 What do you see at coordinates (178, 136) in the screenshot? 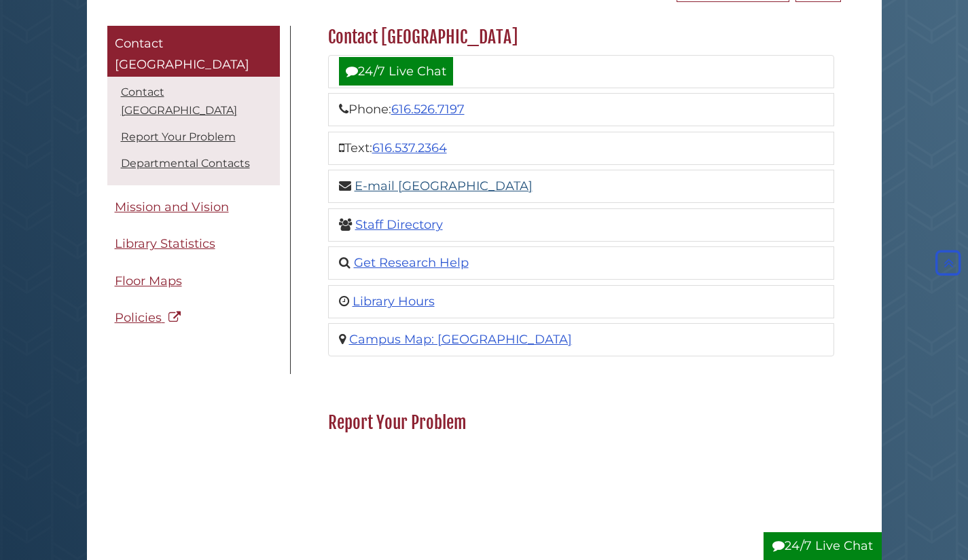
I see `a: Report Your Problem` at bounding box center [178, 136].